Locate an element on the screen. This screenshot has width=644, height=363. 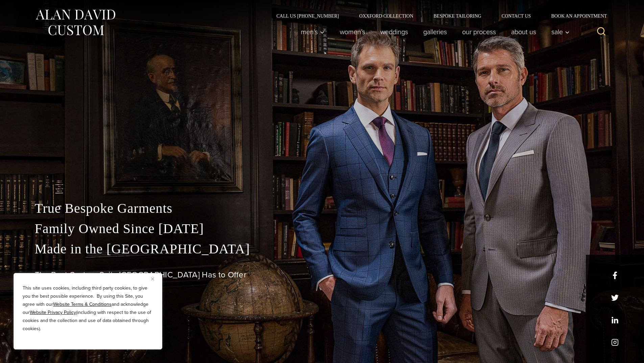
p: This site uses cookies, including third party cookies, to give you the best possible experience. ... is located at coordinates (88, 309).